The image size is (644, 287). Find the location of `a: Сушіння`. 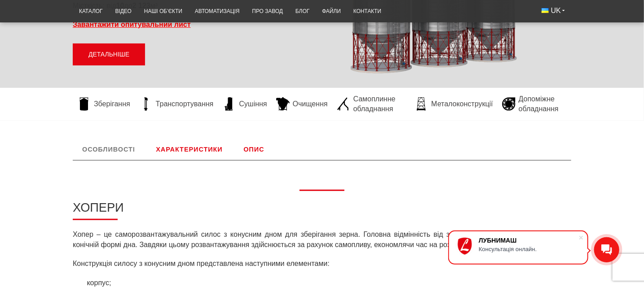

a: Сушіння is located at coordinates (244, 104).